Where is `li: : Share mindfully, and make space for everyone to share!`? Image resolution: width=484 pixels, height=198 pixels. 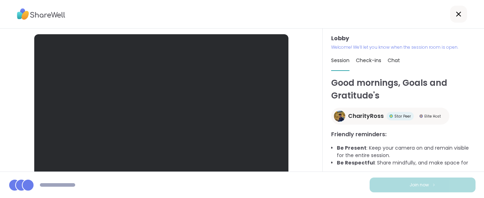 li: : Share mindfully, and make space for everyone to share! is located at coordinates (406, 167).